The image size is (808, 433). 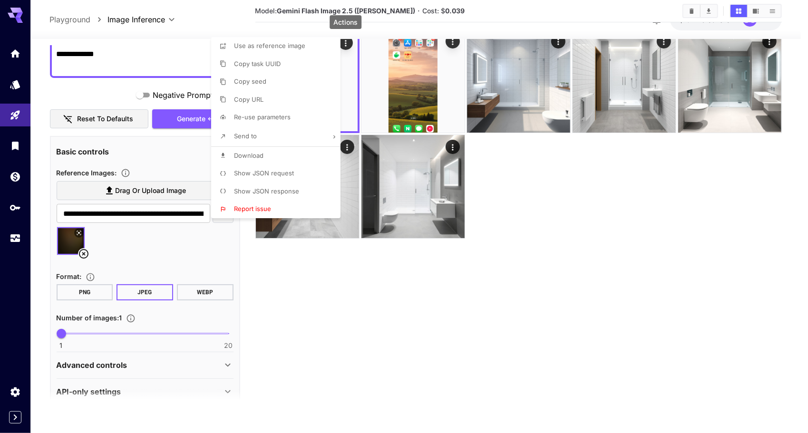 What do you see at coordinates (266, 191) in the screenshot?
I see `span: Show JSON response` at bounding box center [266, 191].